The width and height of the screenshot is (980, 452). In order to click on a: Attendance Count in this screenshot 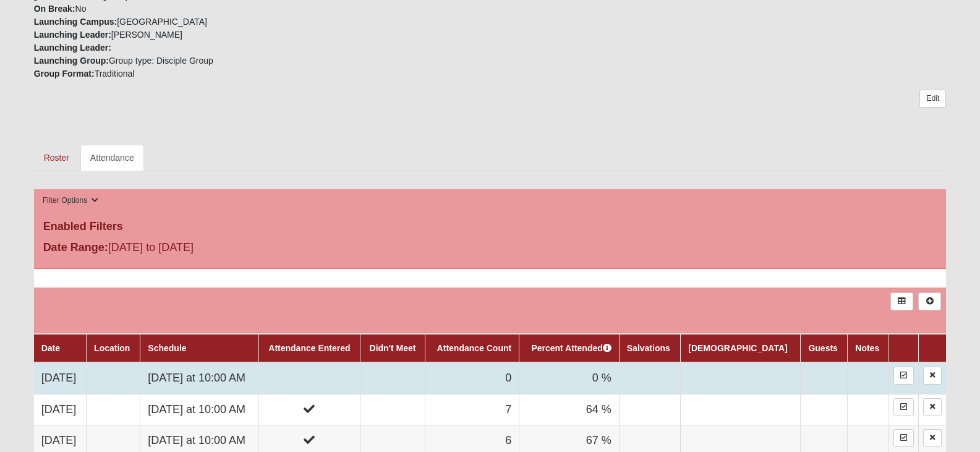, I will do `click(475, 348)`.